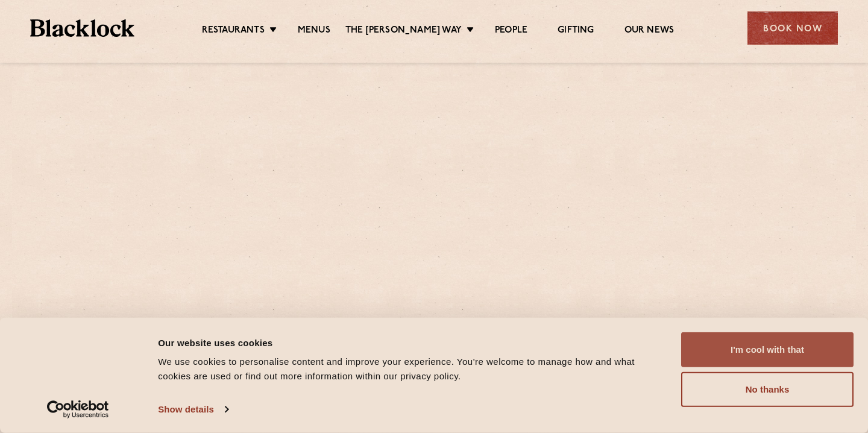 This screenshot has height=433, width=868. I want to click on button: No thanks, so click(768, 390).